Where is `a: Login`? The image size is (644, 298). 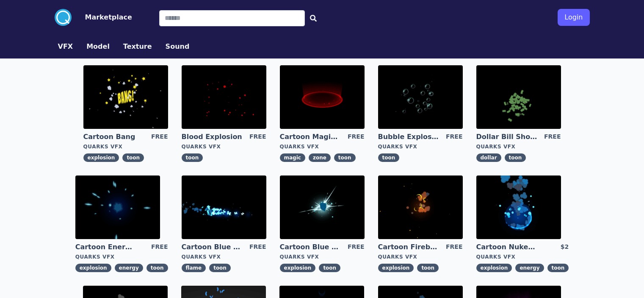 a: Login is located at coordinates (573, 17).